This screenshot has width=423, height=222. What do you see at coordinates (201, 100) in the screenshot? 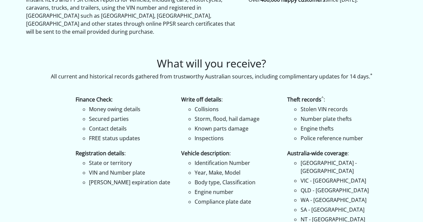
I see `strong: Write off details` at bounding box center [201, 100].